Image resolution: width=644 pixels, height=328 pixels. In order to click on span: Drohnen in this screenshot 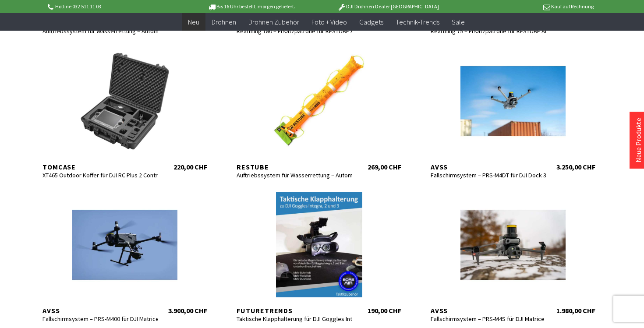, I will do `click(224, 22)`.